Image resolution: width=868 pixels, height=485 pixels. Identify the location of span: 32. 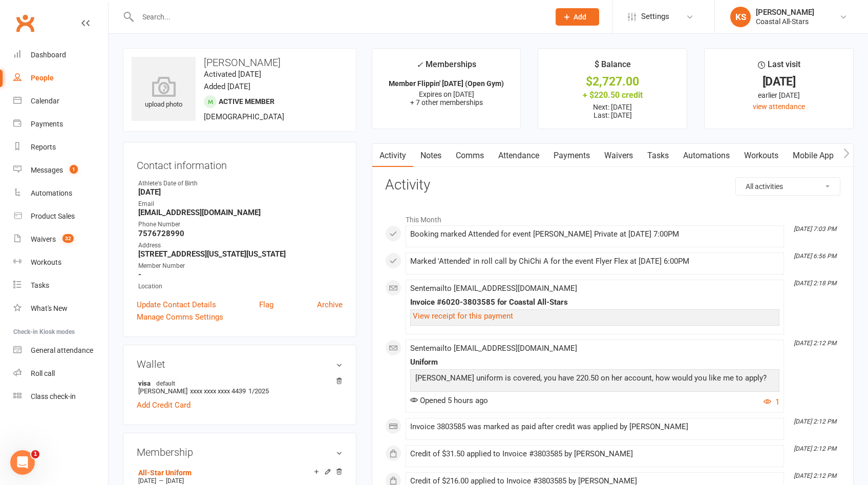
(68, 238).